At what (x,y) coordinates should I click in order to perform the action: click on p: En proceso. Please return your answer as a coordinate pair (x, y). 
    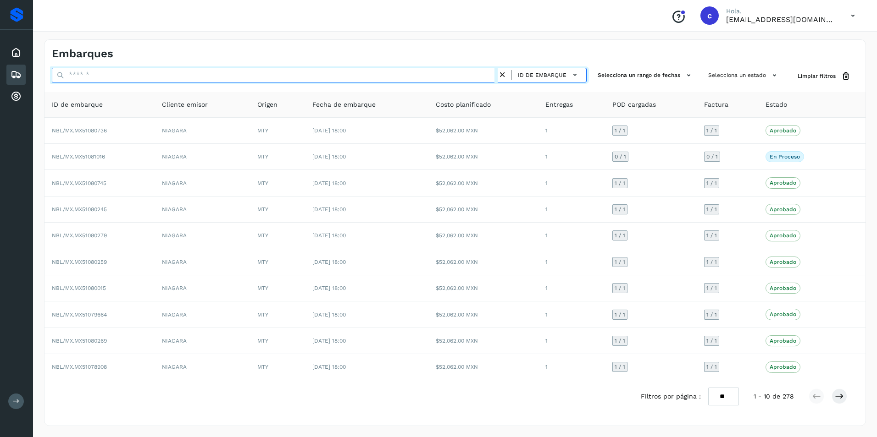
    Looking at the image, I should click on (785, 157).